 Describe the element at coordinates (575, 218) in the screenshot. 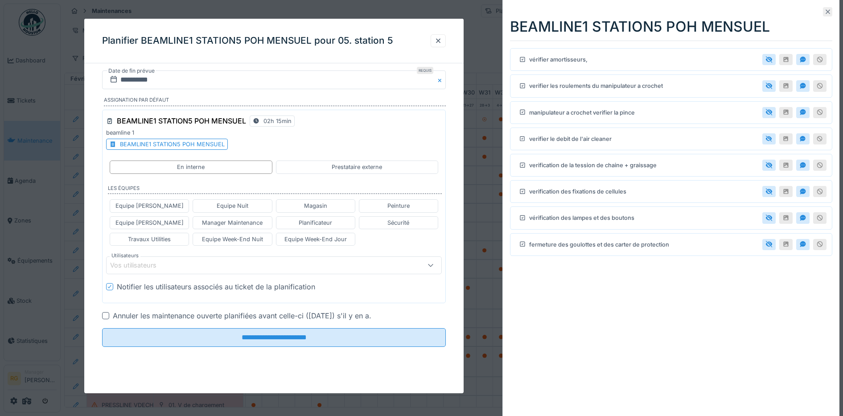

I see `div: vérification des lampes et des boutons` at that location.